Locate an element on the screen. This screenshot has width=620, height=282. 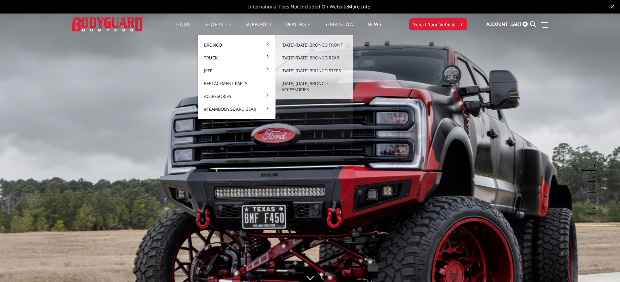
span: Account is located at coordinates (497, 24).